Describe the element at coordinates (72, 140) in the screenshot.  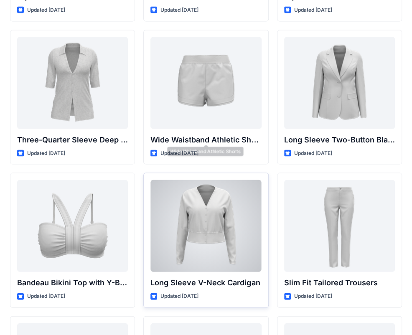
I see `p: Three-Quarter Sleeve Deep V-Neck Button-Down Top` at that location.